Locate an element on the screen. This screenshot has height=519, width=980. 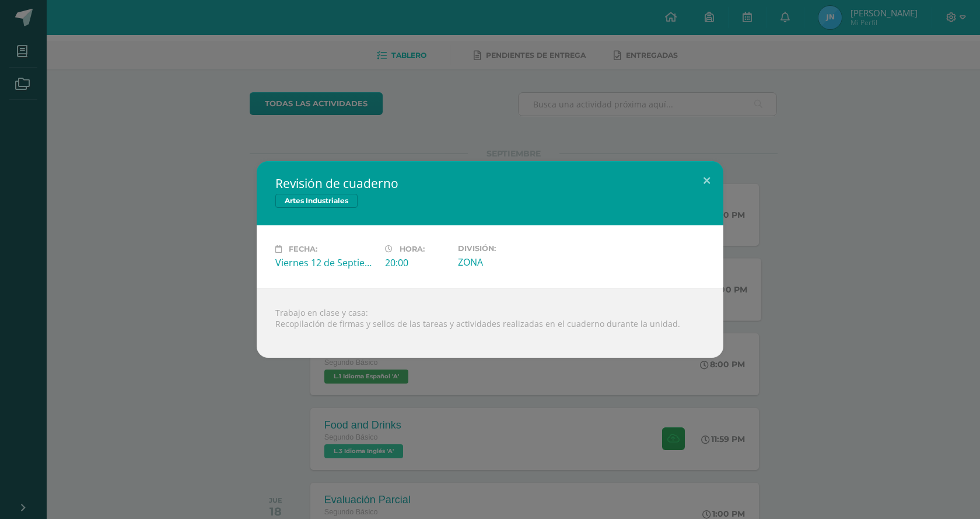
label: División: is located at coordinates (508, 248).